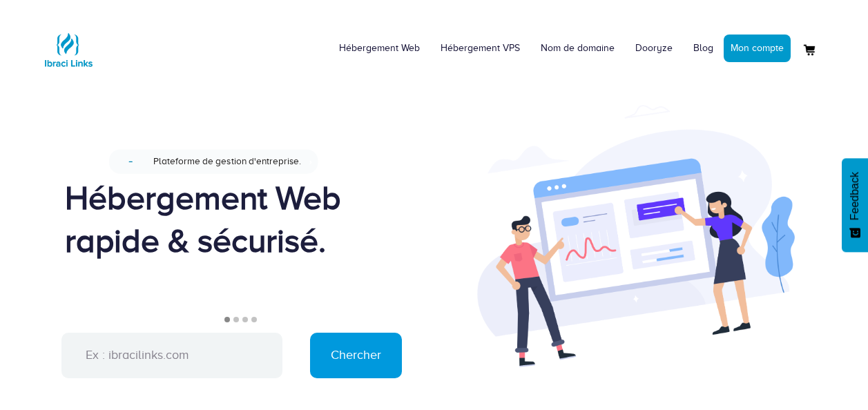 This screenshot has height=410, width=868. What do you see at coordinates (239, 162) in the screenshot?
I see `a: NouveauPlateforme de gestion d'entreprise.` at bounding box center [239, 162].